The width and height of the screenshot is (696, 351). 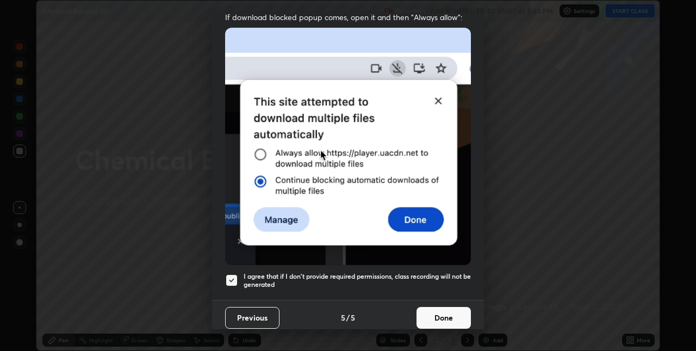 I want to click on button: Previous, so click(x=252, y=318).